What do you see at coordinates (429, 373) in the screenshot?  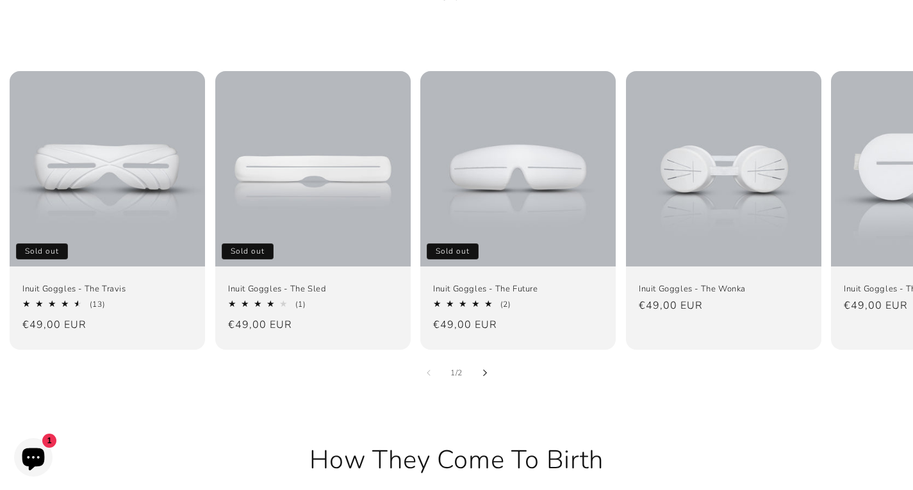 I see `button: Slide left` at bounding box center [429, 373].